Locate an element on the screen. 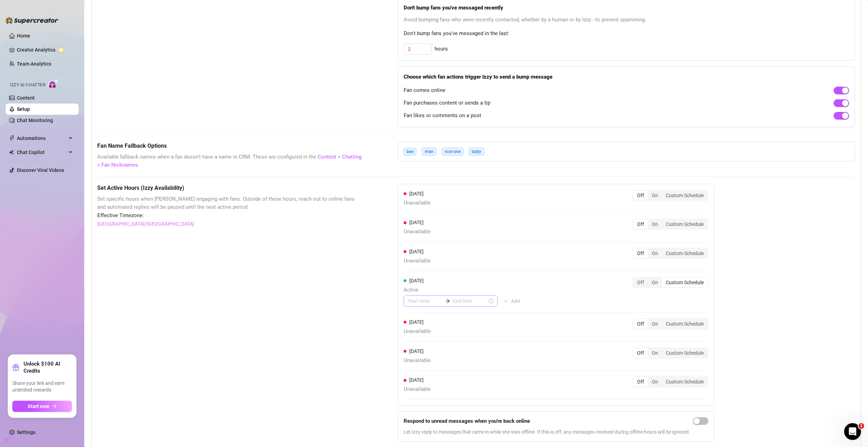  strong: Choose which fan actions trigger Izzy to send a bump message is located at coordinates (478, 77).